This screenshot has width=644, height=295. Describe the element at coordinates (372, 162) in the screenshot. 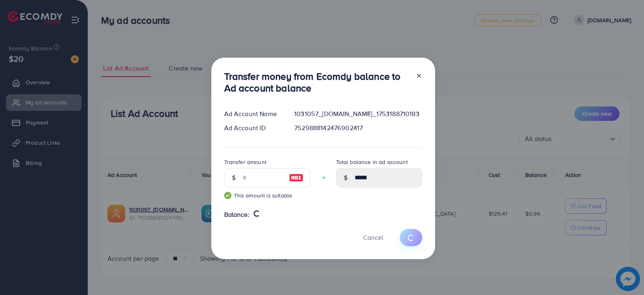

I see `label: Total balance in ad account` at that location.